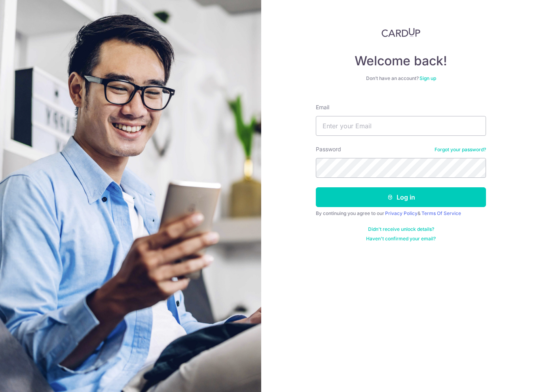 The image size is (541, 392). Describe the element at coordinates (401, 239) in the screenshot. I see `a: Haven't confirmed your email?` at that location.